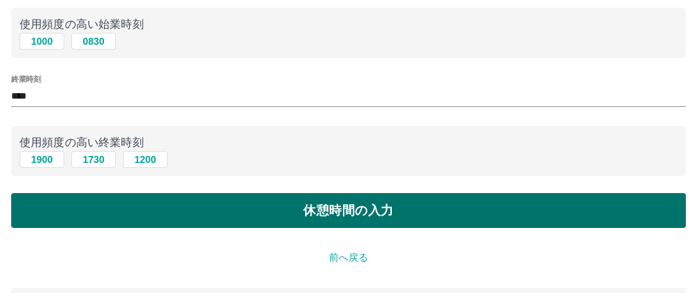  Describe the element at coordinates (26, 79) in the screenshot. I see `label: 終業時刻` at that location.